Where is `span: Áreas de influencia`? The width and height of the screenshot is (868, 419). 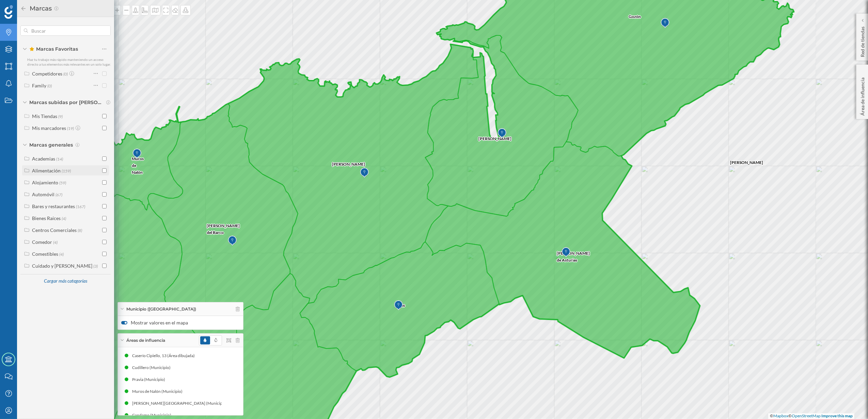
span: Áreas de influencia is located at coordinates (146, 341).